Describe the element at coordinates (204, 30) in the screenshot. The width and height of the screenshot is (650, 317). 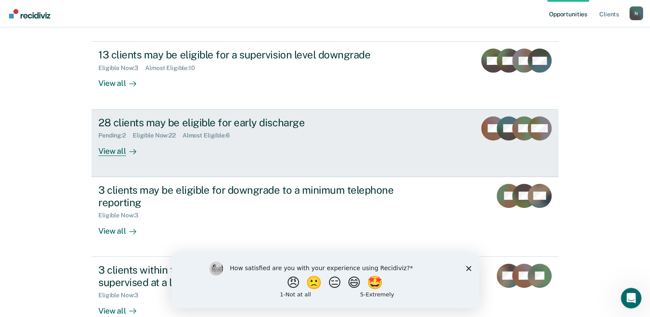
I see `button: 5` at that location.